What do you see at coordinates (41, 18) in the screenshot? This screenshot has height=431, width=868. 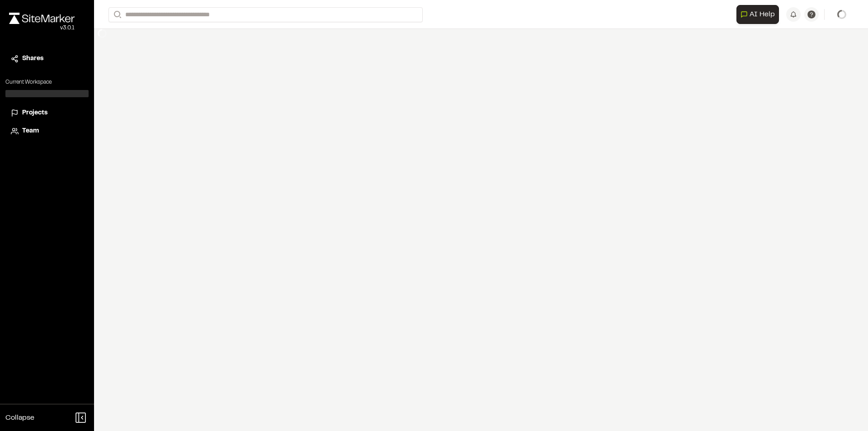 I see `img: rebrand.png` at bounding box center [41, 18].